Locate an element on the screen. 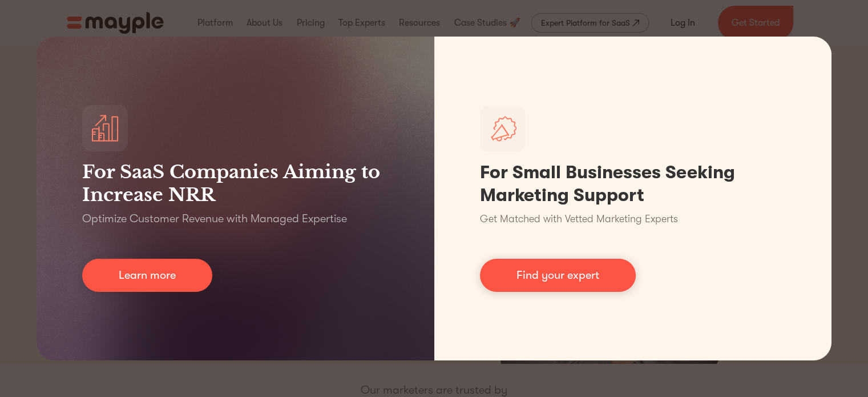 This screenshot has height=397, width=868. h3: For SaaS Companies Aiming to Increase NRR is located at coordinates (235, 184).